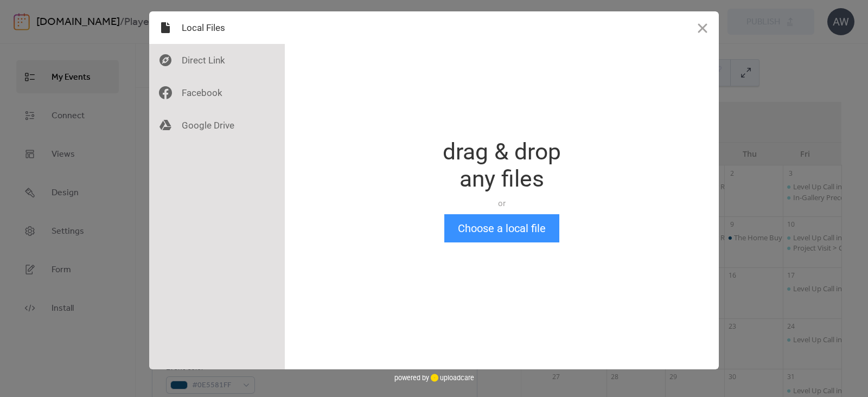 The width and height of the screenshot is (868, 397). What do you see at coordinates (502, 203) in the screenshot?
I see `div: or` at bounding box center [502, 203].